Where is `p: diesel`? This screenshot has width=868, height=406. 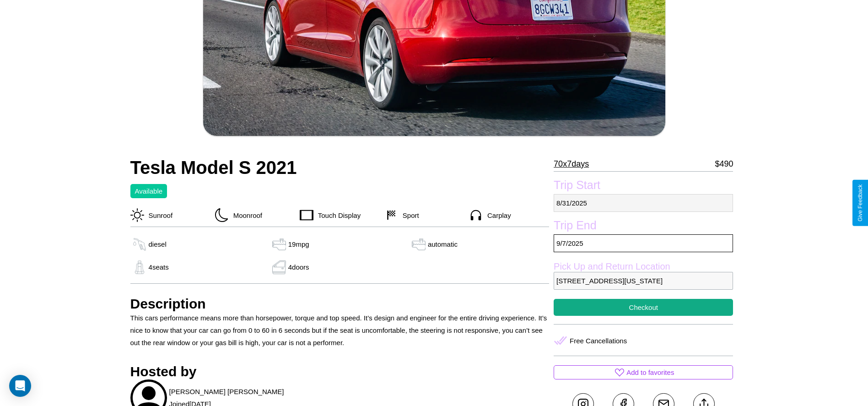 p: diesel is located at coordinates (158, 244).